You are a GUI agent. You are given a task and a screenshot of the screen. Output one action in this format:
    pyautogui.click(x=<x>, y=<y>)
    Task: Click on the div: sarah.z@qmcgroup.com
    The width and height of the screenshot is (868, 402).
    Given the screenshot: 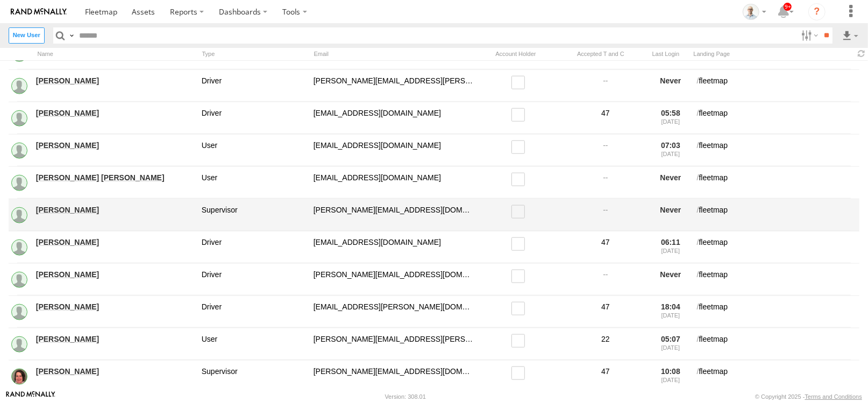 What is the action you would take?
    pyautogui.click(x=394, y=376)
    